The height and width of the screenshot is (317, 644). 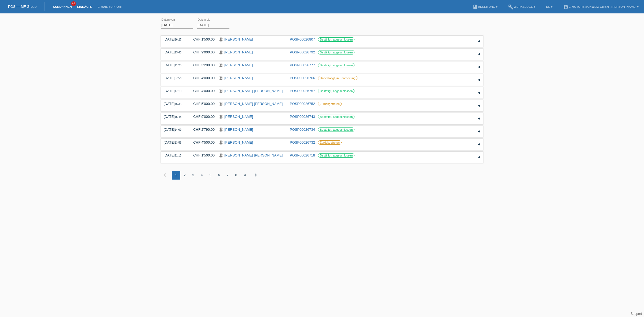 I want to click on a: E-Mail Support, so click(x=110, y=7).